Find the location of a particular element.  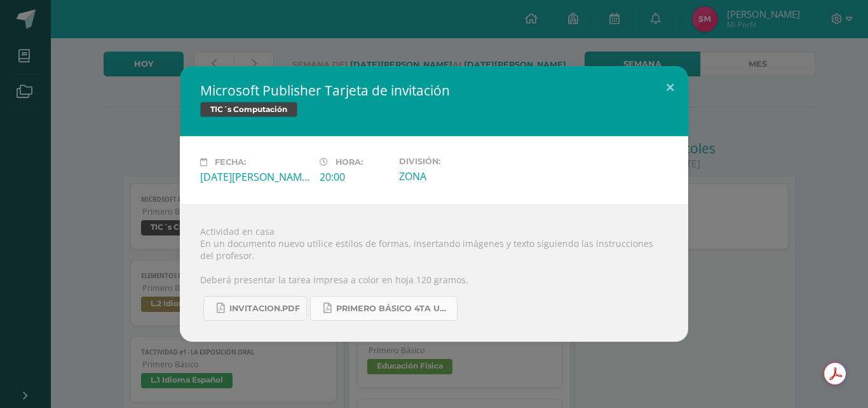

span: PRIMERO BÁSICO 4TA UNIDAD..pdf is located at coordinates (394, 308).